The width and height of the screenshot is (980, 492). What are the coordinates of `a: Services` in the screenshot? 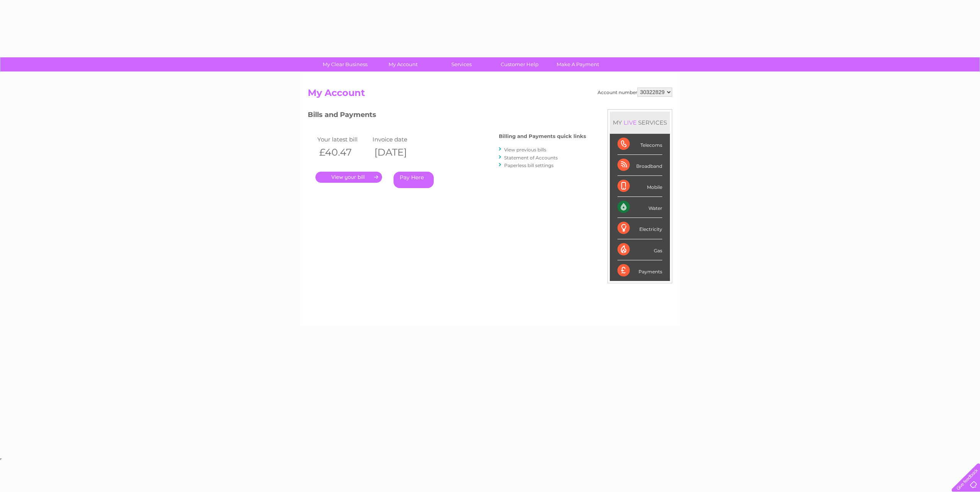 It's located at (461, 64).